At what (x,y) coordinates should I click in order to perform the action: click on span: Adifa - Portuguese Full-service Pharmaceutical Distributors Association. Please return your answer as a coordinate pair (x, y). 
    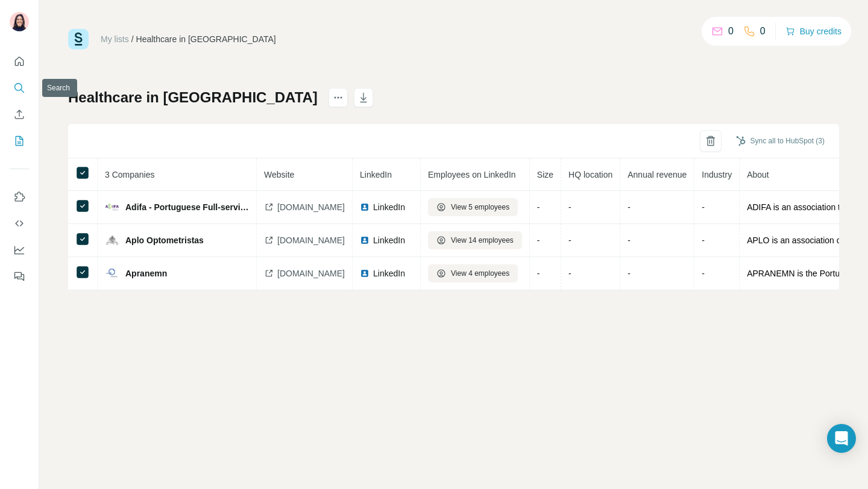
    Looking at the image, I should click on (187, 208).